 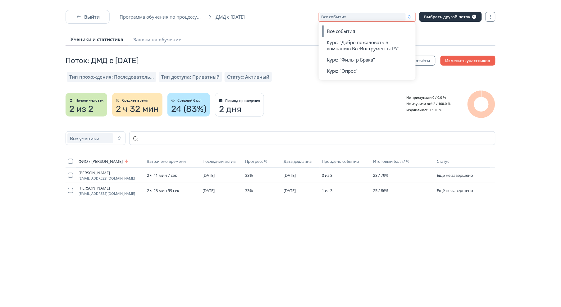 I want to click on span: Заявки на обучение, so click(x=157, y=39).